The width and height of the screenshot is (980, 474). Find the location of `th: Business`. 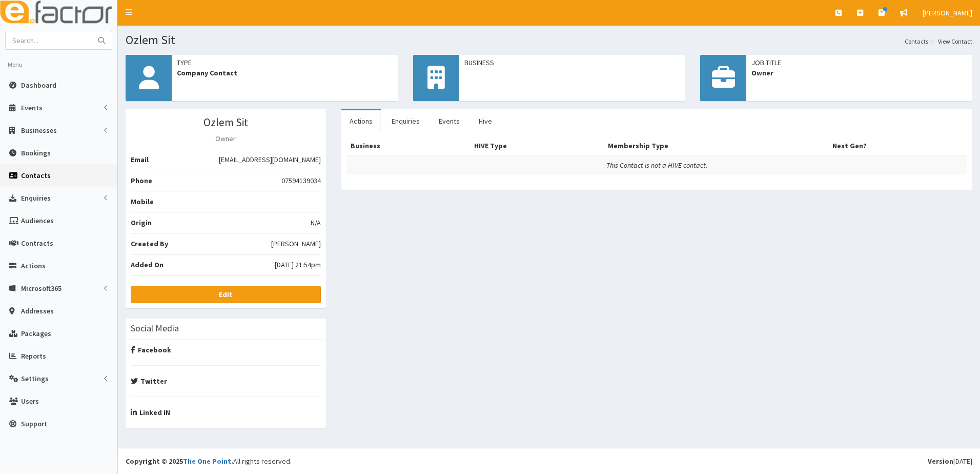

th: Business is located at coordinates (408, 146).